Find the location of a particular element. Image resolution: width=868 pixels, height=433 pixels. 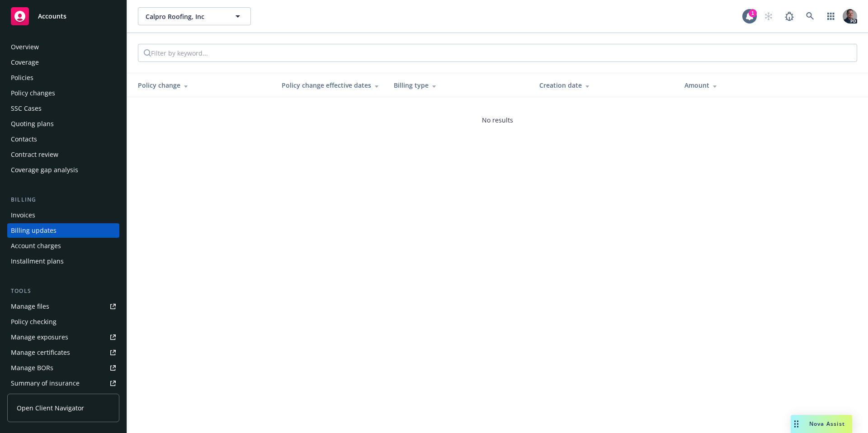

div: Invoices is located at coordinates (23, 216).